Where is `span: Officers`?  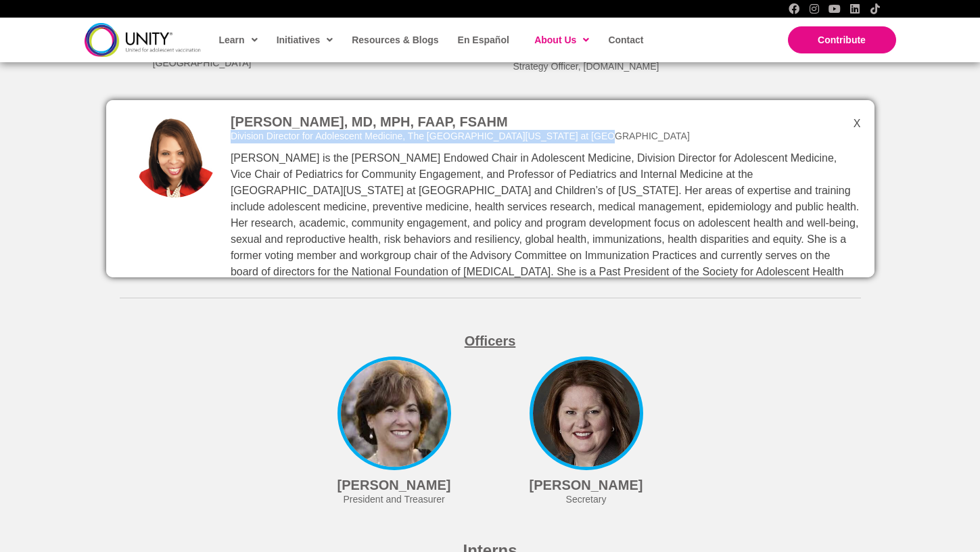 span: Officers is located at coordinates (490, 341).